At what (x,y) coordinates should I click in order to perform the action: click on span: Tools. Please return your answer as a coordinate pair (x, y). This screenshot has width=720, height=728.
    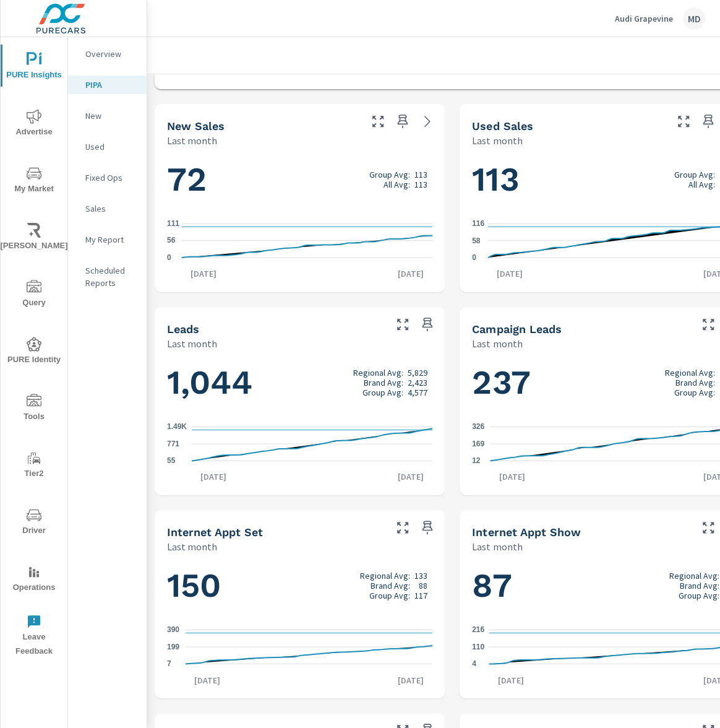
    Looking at the image, I should click on (34, 408).